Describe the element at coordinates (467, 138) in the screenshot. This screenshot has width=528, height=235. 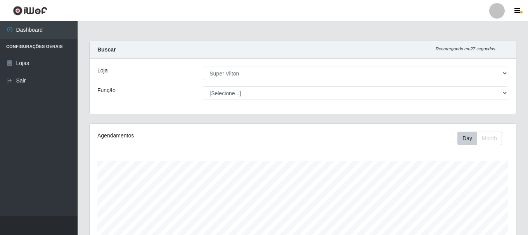
I see `button: Day` at that location.